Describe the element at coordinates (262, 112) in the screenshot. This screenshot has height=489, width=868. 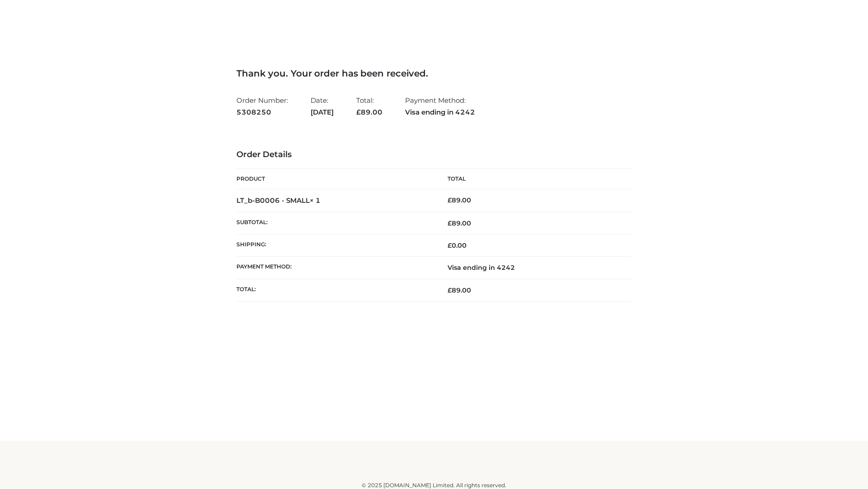
I see `strong: 5308250` at that location.